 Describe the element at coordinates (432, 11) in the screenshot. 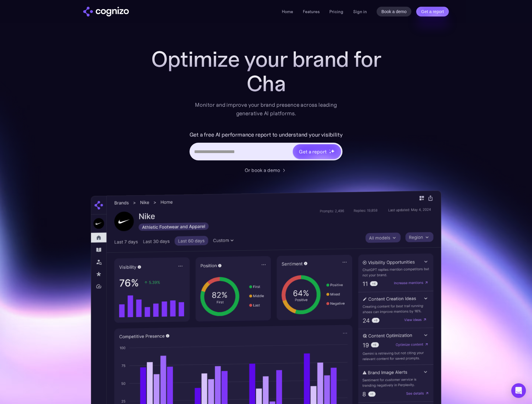

I see `a: Get a report` at that location.